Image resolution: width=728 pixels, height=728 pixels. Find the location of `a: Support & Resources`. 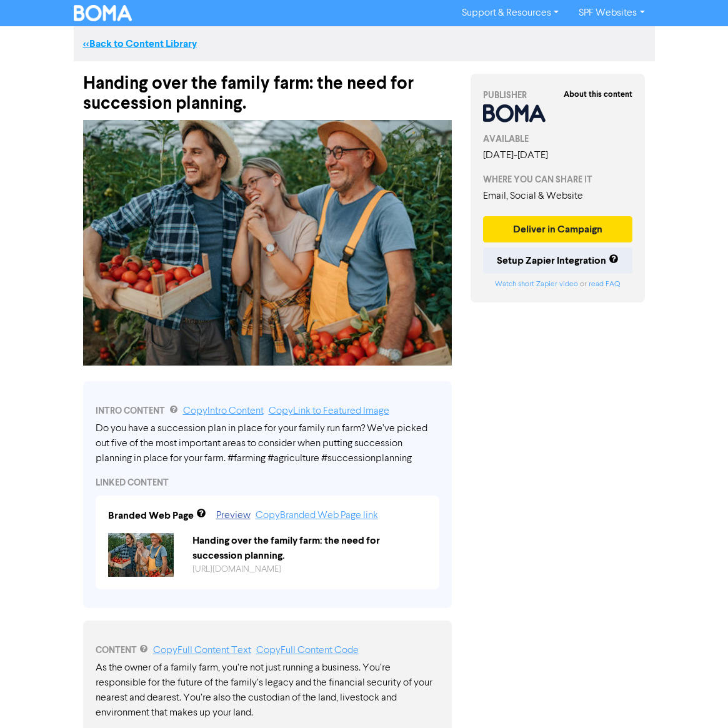

a: Support & Resources is located at coordinates (510, 13).